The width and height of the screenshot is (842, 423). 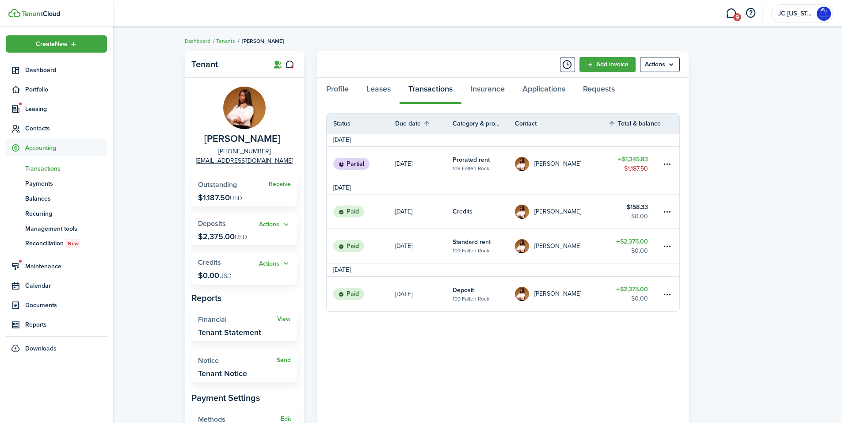 What do you see at coordinates (633, 159) in the screenshot?
I see `table-amount-title: $1,345.83` at bounding box center [633, 159].